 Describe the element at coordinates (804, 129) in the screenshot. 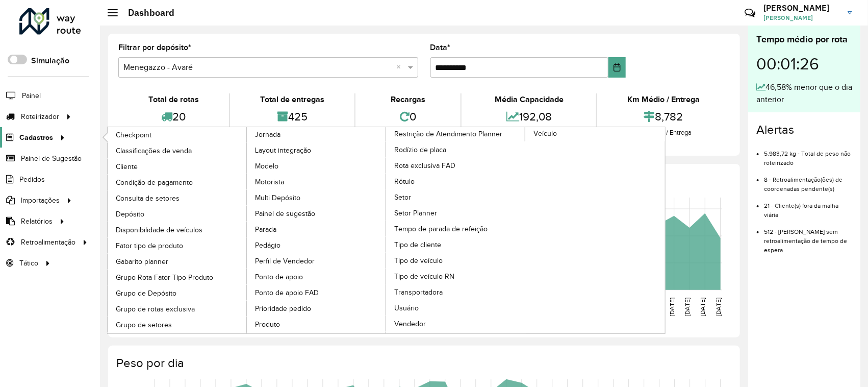

I see `h4: Alertas` at that location.